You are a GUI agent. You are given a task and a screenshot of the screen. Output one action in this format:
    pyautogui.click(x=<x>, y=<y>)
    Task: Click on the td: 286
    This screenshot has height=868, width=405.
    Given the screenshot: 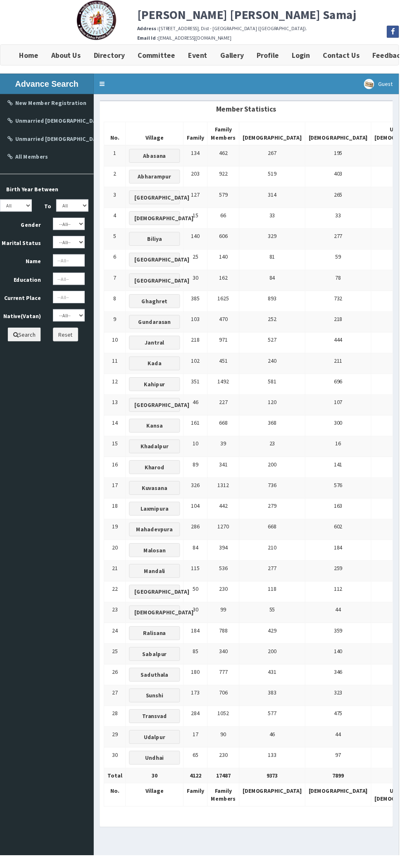 What is the action you would take?
    pyautogui.click(x=198, y=537)
    